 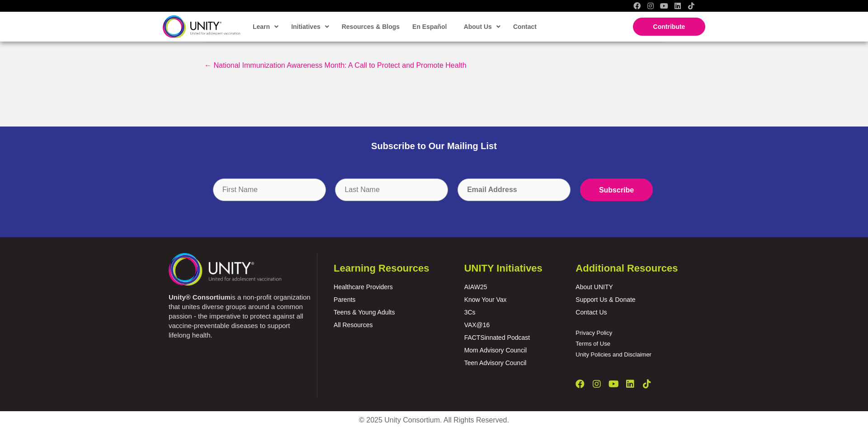 What do you see at coordinates (434, 145) in the screenshot?
I see `span: Subscribe to Our Mailing List` at bounding box center [434, 145].